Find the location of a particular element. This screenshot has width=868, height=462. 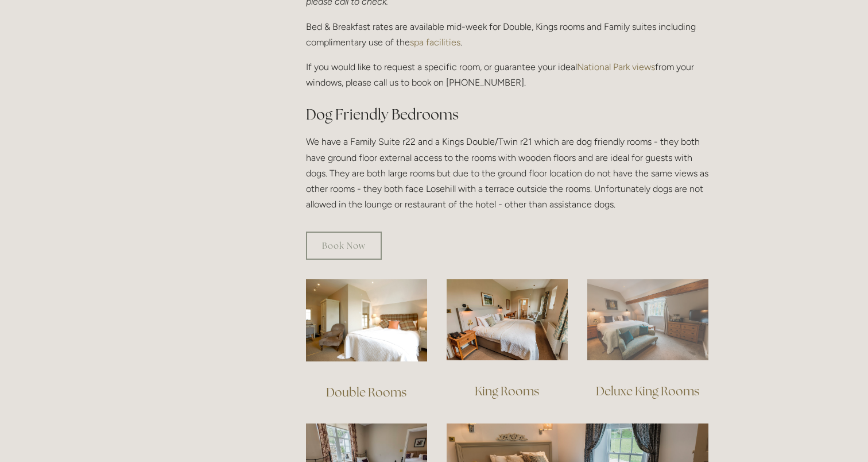

a: King Room view, Losehill Hotel is located at coordinates (507, 319).